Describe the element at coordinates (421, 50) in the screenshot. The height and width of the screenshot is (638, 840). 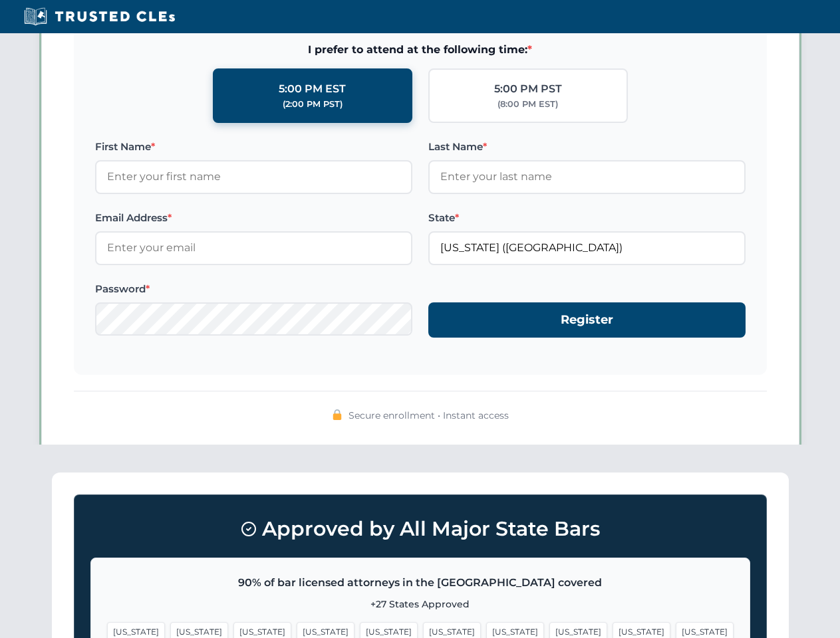
I see `span: I prefer to attend at the following time:` at that location.